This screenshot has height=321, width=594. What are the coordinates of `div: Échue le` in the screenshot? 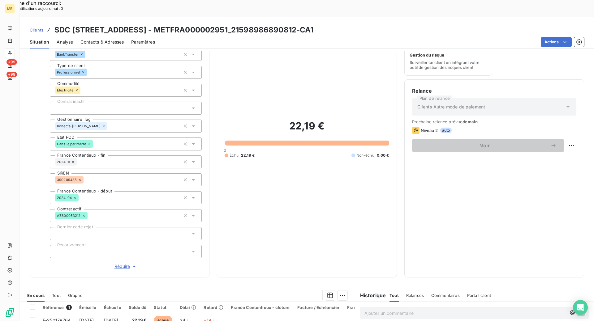 It's located at (113, 308).